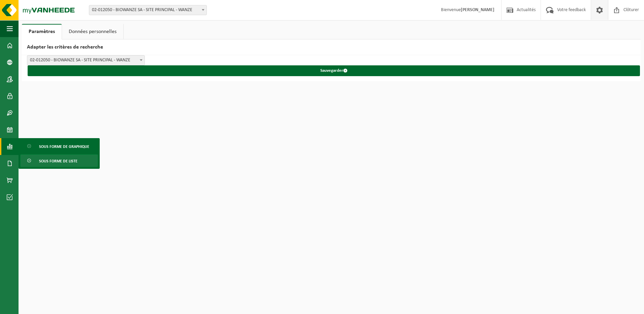 This screenshot has width=644, height=314. I want to click on span: Sous forme de liste, so click(58, 161).